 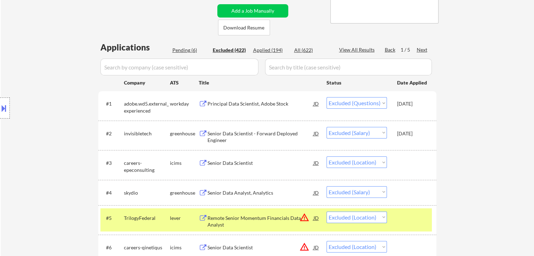 What do you see at coordinates (184, 104) in the screenshot?
I see `div: workday` at bounding box center [184, 104].